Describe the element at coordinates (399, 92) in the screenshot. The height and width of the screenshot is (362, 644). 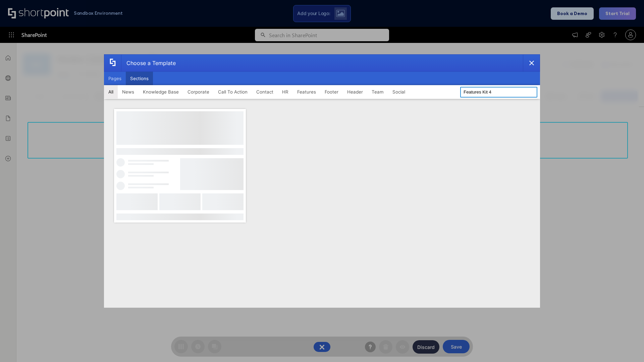
I see `button: Social` at that location.